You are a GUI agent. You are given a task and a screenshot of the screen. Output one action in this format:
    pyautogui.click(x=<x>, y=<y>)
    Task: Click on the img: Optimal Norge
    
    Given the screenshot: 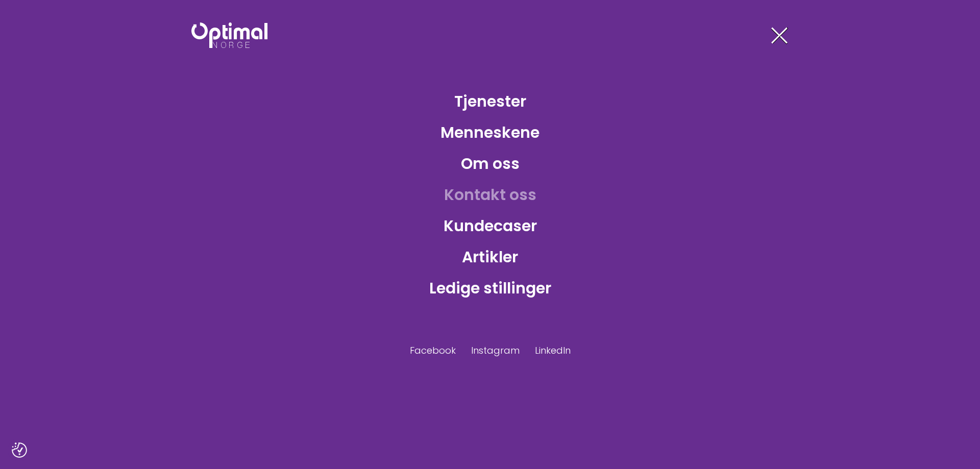 What is the action you would take?
    pyautogui.click(x=229, y=35)
    